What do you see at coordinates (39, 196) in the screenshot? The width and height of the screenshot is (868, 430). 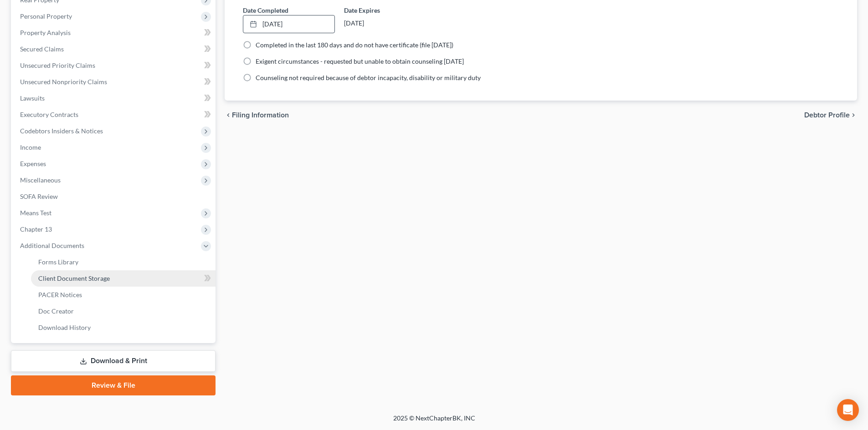 I see `span: SOFA Review` at bounding box center [39, 196].